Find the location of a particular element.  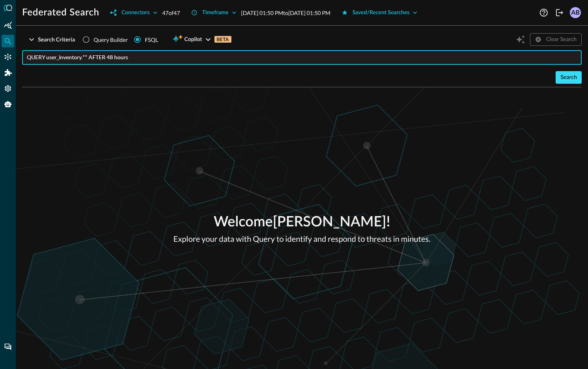

button: Search Criteria is located at coordinates (51, 39).